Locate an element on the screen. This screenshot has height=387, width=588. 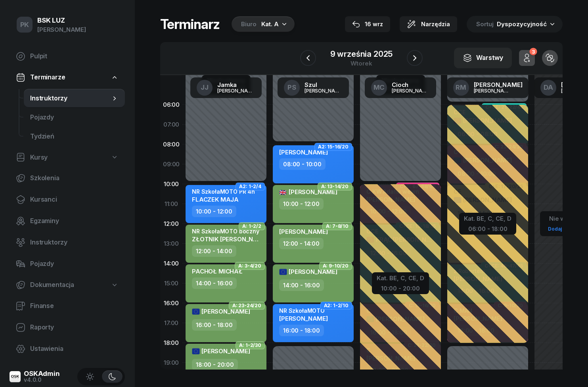
a: Finanse is located at coordinates (67, 306).